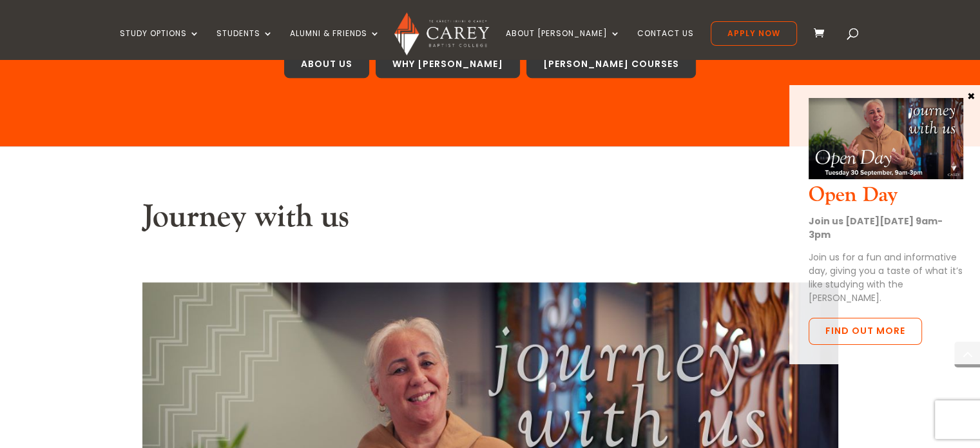 This screenshot has width=980, height=448. I want to click on p: Join us for a fun and informative day, giving you a taste of what it’s like studying with the [PE..., so click(886, 277).